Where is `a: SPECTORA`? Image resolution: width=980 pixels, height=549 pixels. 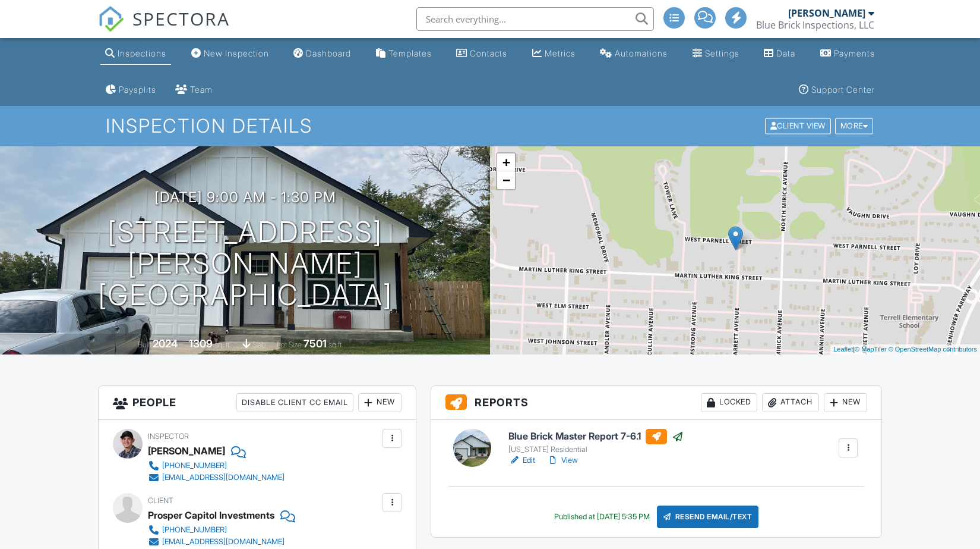 a: SPECTORA is located at coordinates (164, 28).